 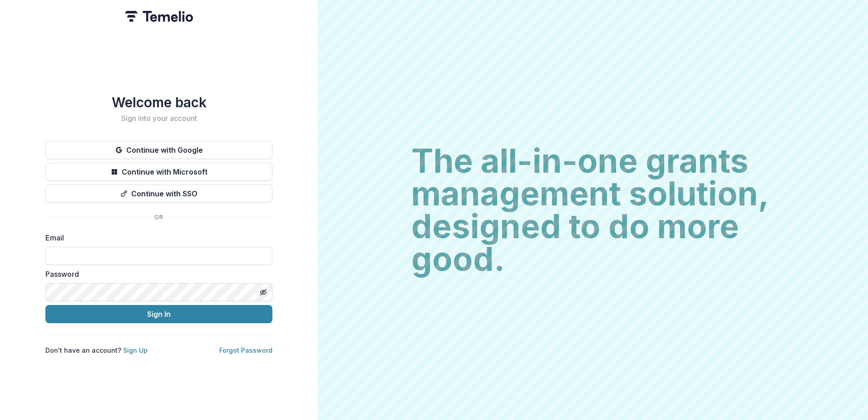 What do you see at coordinates (159, 150) in the screenshot?
I see `button: Continue with Google` at bounding box center [159, 150].